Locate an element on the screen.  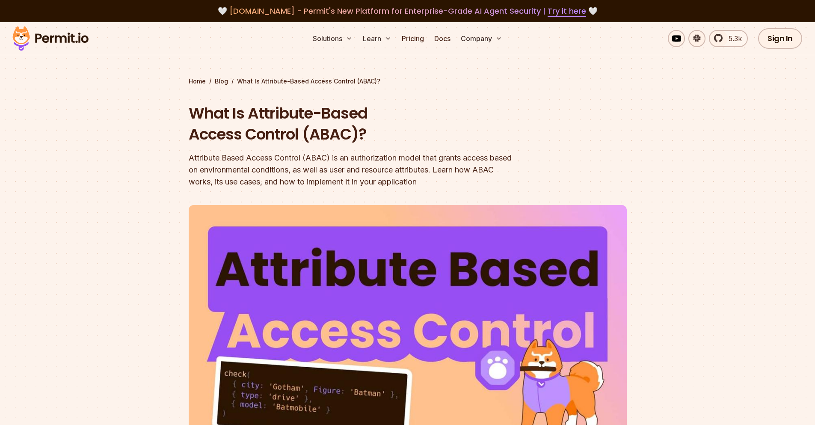
span: 5.3k is located at coordinates (732, 38).